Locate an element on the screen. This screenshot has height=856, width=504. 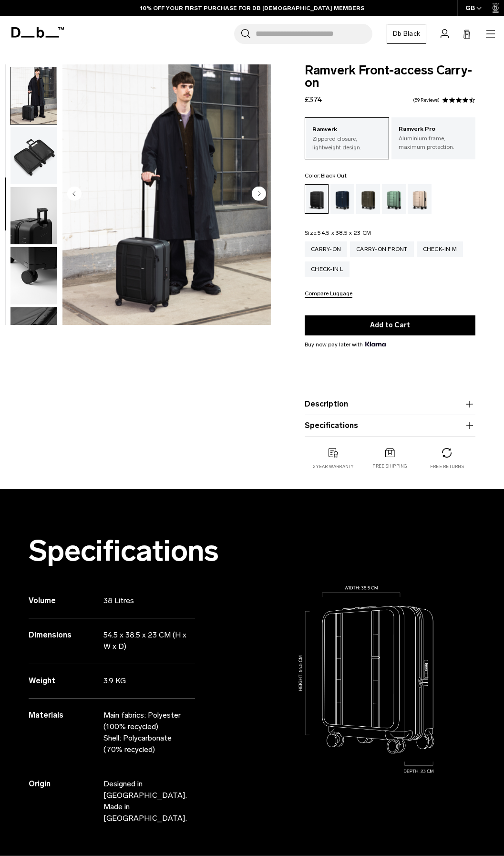
span: Ramverk Front-access Carry-on is located at coordinates (390, 77).